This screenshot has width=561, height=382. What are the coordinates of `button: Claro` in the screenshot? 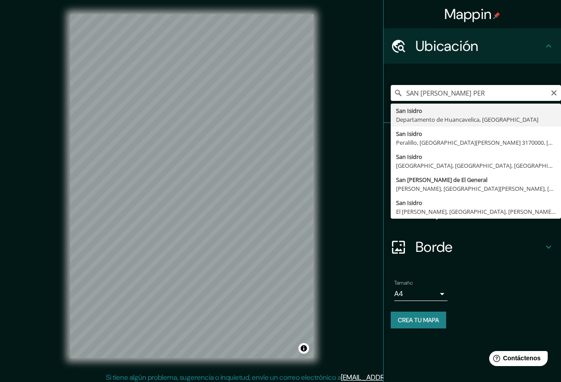 It's located at (553, 92).